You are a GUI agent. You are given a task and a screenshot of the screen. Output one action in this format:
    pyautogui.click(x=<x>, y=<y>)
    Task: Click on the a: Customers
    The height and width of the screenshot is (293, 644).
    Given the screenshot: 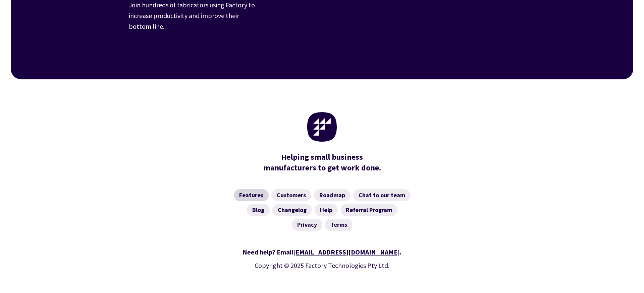 What is the action you would take?
    pyautogui.click(x=291, y=195)
    